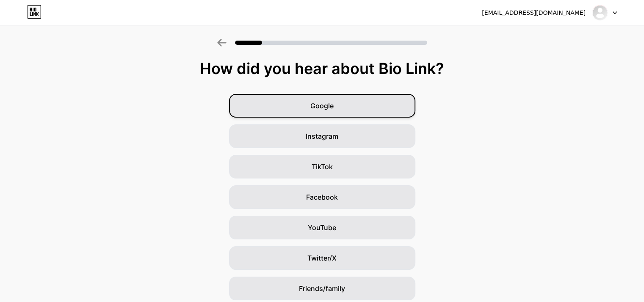 This screenshot has width=644, height=302. Describe the element at coordinates (322, 167) in the screenshot. I see `span: TikTok` at that location.